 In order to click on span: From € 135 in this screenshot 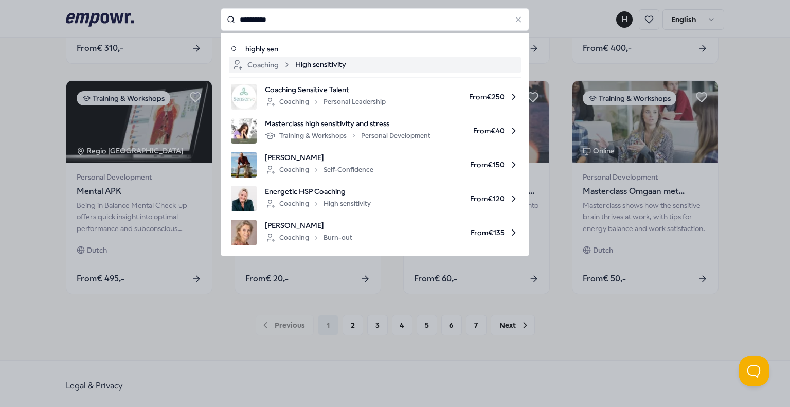, I will do `click(440, 232)`.